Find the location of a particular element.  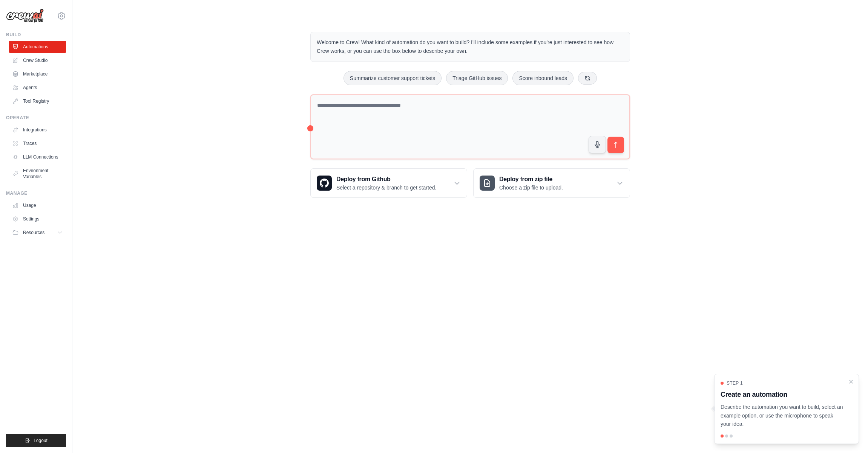

a: Usage is located at coordinates (37, 206).